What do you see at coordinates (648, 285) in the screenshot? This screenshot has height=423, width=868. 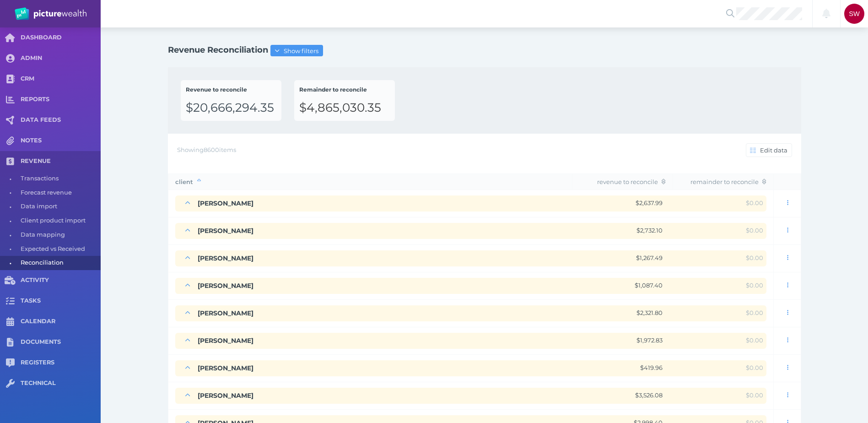 I see `span: $1,087.40` at bounding box center [648, 285].